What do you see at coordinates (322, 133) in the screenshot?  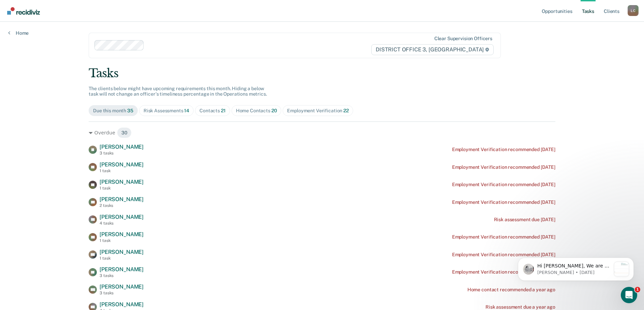 I see `div: Overdue 30` at bounding box center [322, 133].